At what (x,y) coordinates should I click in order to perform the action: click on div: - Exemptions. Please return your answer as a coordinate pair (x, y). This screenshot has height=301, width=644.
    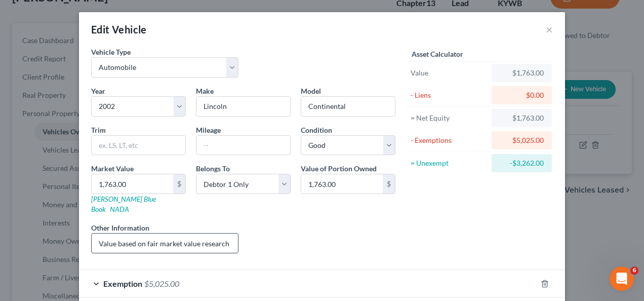
    Looking at the image, I should click on (449, 140).